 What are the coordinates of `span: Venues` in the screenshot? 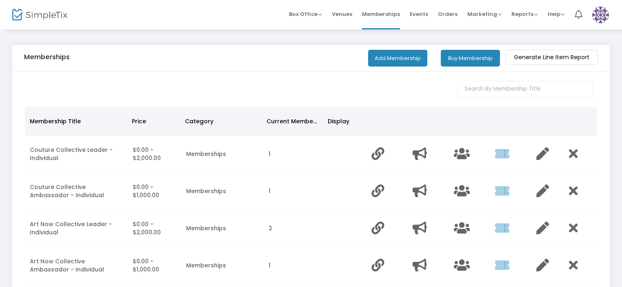 It's located at (342, 14).